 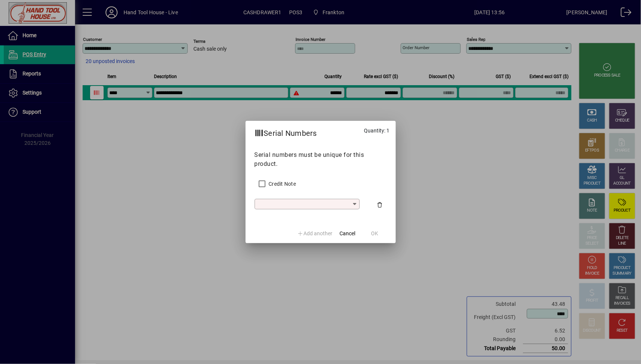 I want to click on label: Credit Note, so click(x=282, y=184).